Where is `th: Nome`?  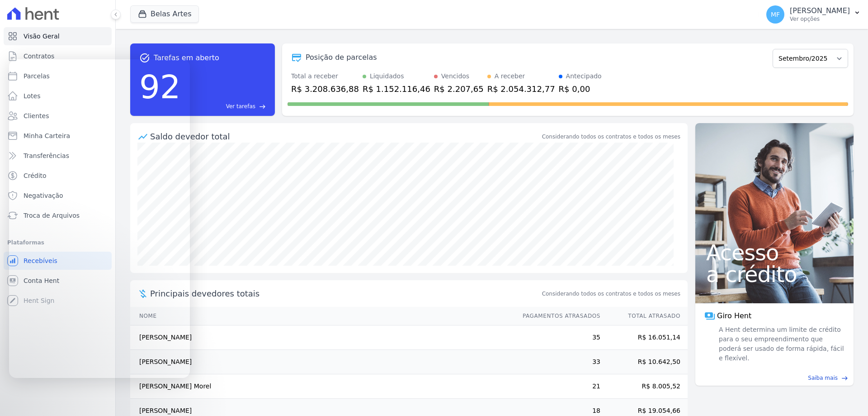 th: Nome is located at coordinates (322, 316).